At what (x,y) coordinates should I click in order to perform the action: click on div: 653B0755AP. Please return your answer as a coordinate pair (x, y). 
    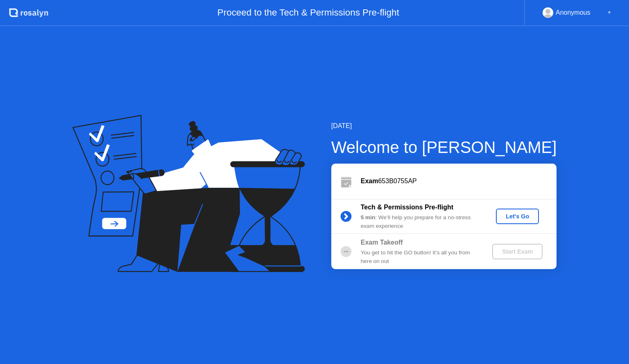
    Looking at the image, I should click on (459, 181).